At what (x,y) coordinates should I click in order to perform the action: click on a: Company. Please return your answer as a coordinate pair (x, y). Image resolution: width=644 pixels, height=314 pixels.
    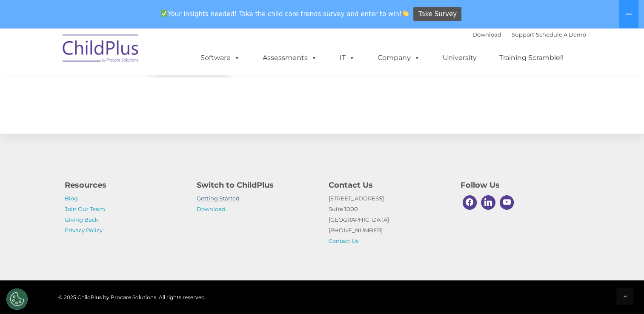
    Looking at the image, I should click on (399, 58).